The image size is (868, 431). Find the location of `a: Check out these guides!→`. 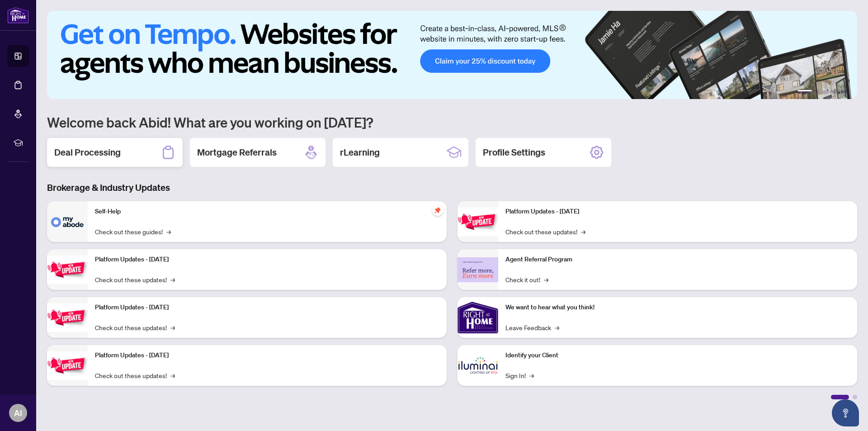

a: Check out these guides!→ is located at coordinates (133, 232).